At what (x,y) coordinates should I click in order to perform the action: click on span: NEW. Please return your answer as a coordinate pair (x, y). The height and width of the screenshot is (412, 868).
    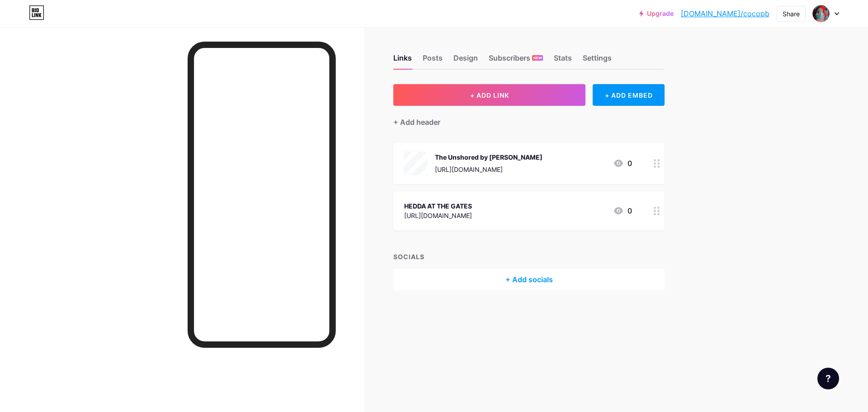
    Looking at the image, I should click on (538, 58).